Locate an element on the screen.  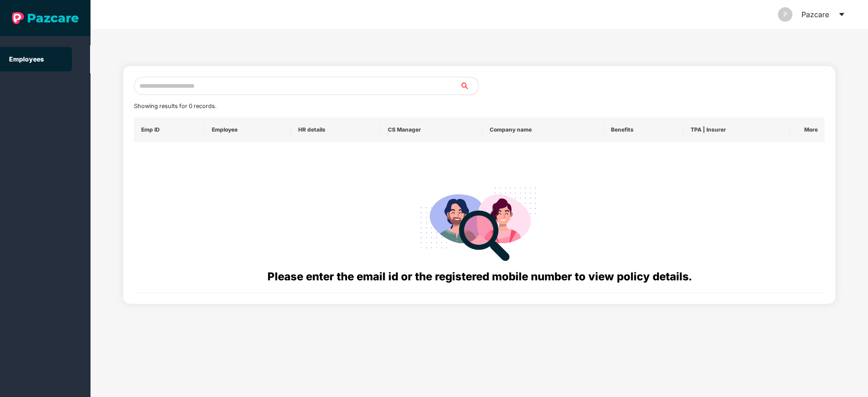
span: search is located at coordinates (469, 86).